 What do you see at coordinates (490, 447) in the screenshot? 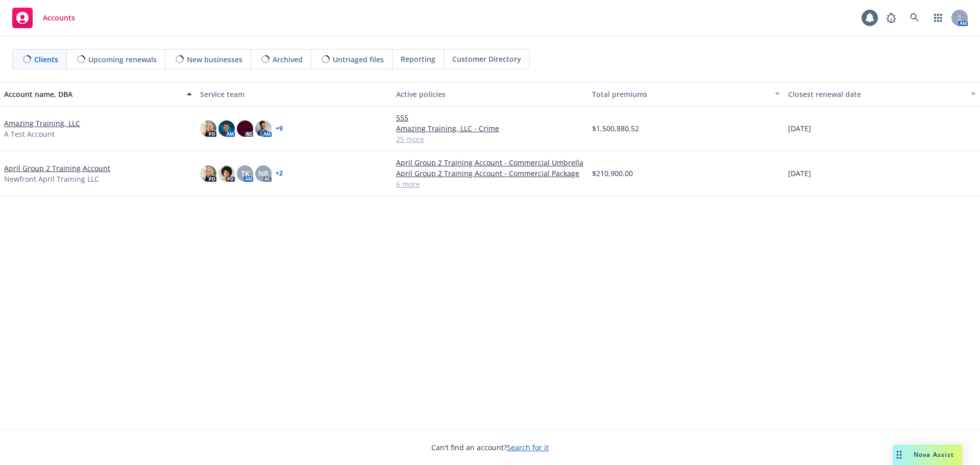
I see `span: Can't find an account?` at bounding box center [490, 447].